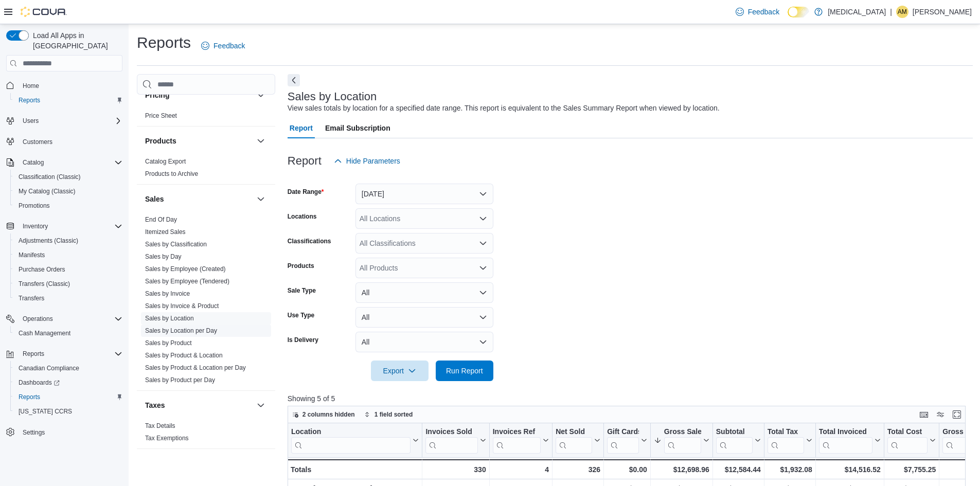  I want to click on div: View sales totals by location for a specified date range. This report is equivalent to the Sales ..., so click(503, 108).